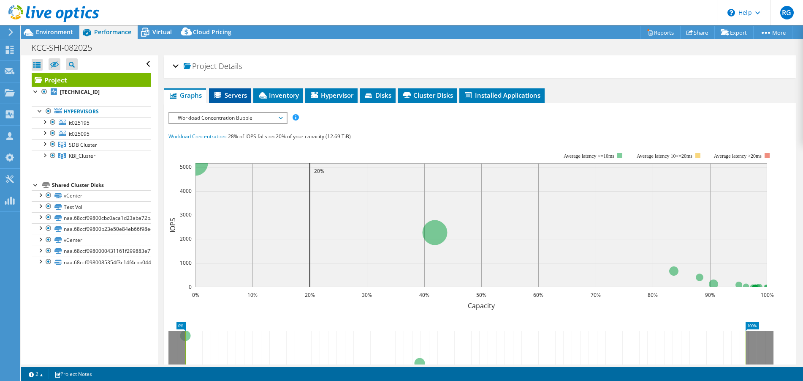  Describe the element at coordinates (698, 32) in the screenshot. I see `a: Share` at that location.